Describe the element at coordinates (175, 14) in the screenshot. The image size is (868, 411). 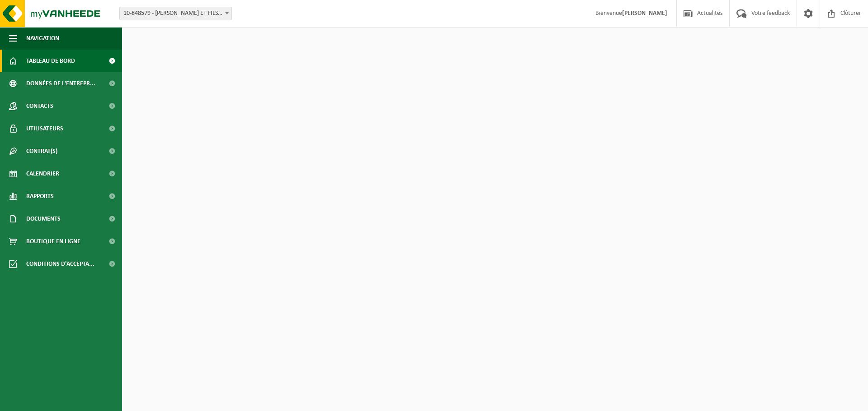
I see `span: 10-848579 - ROUSSEAU ET FILS - ATH` at that location.